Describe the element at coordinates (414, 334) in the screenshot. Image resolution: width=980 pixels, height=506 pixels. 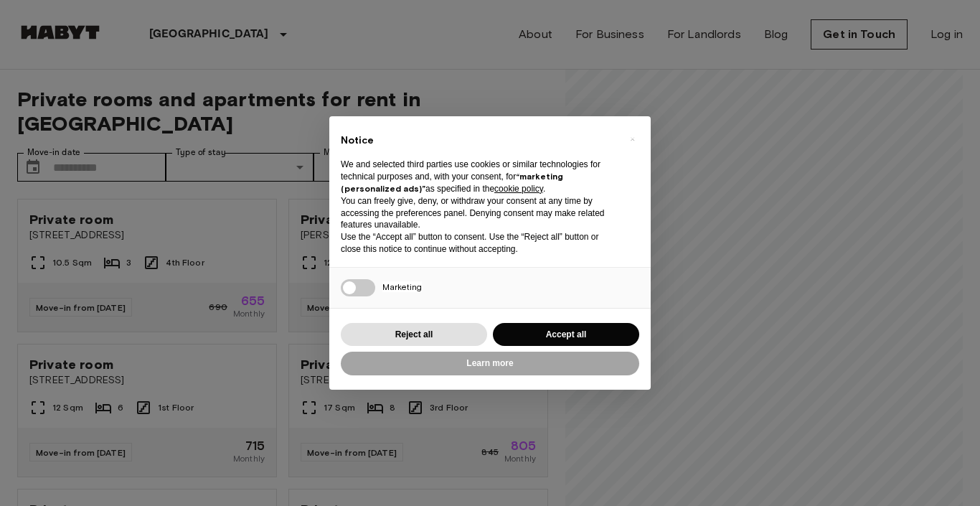
I see `button: Reject all` at that location.